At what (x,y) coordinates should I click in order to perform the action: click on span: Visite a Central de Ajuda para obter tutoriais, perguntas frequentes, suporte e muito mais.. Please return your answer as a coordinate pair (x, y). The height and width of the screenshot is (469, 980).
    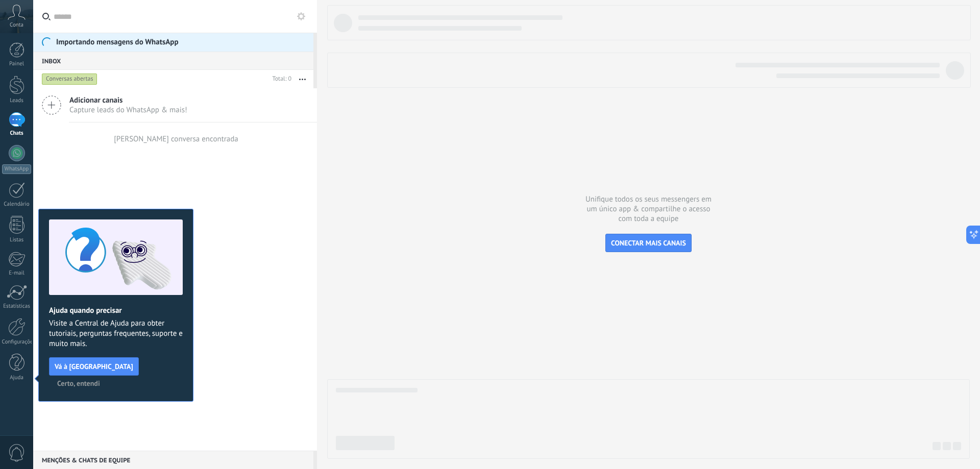
    Looking at the image, I should click on (116, 334).